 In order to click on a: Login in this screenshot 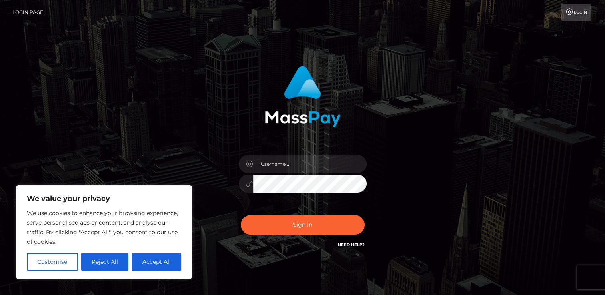, I will do `click(576, 12)`.